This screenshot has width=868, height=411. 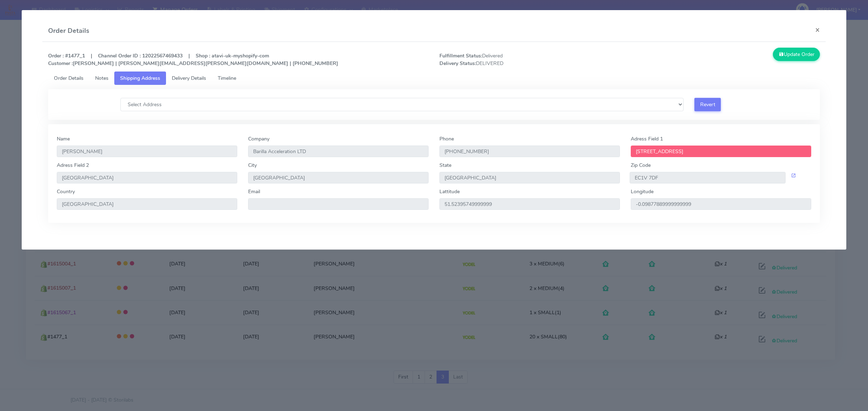 I want to click on label: Email, so click(x=254, y=191).